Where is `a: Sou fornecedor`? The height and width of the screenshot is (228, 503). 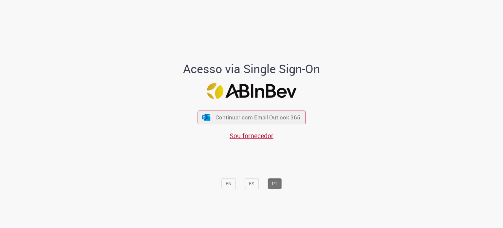
a: Sou fornecedor is located at coordinates (251, 135).